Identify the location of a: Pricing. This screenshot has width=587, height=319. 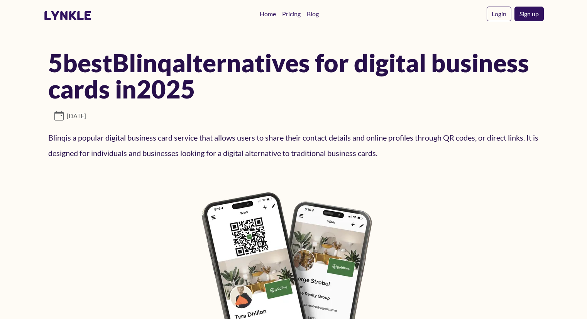
(292, 14).